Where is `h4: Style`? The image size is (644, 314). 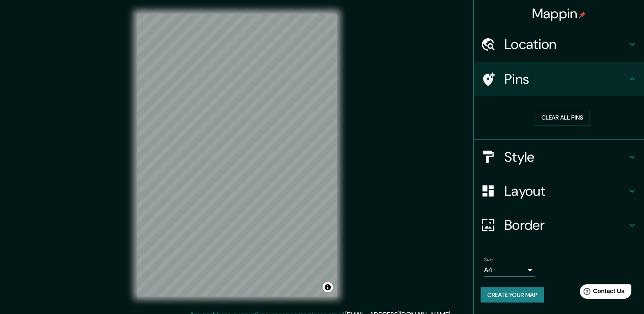
h4: Style is located at coordinates (565, 157).